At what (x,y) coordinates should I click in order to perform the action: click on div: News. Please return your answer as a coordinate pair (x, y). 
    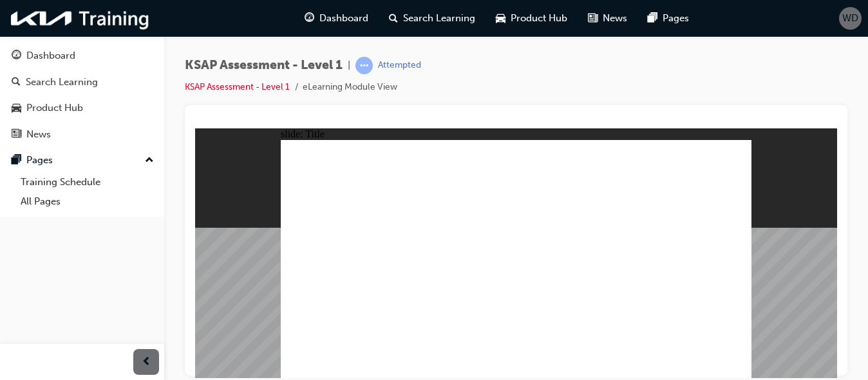
    Looking at the image, I should click on (39, 134).